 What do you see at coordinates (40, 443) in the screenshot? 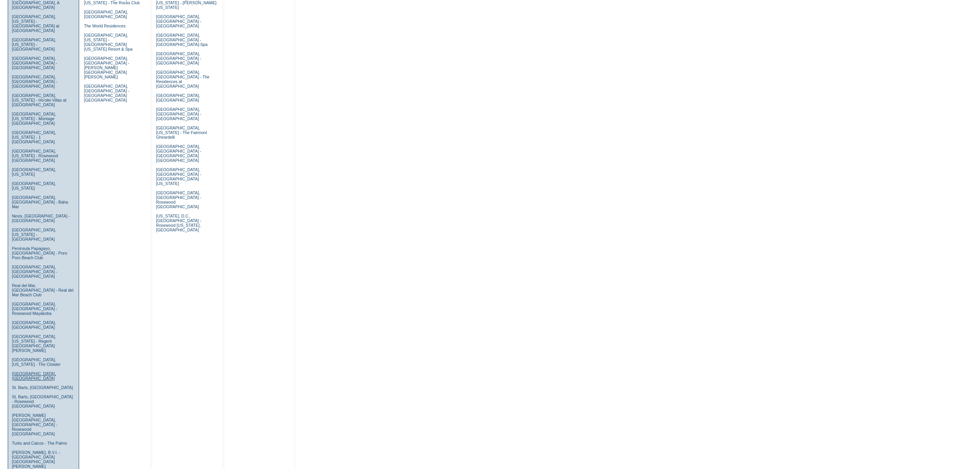
I see `a: Turks and Caicos - The Palms` at bounding box center [40, 443].